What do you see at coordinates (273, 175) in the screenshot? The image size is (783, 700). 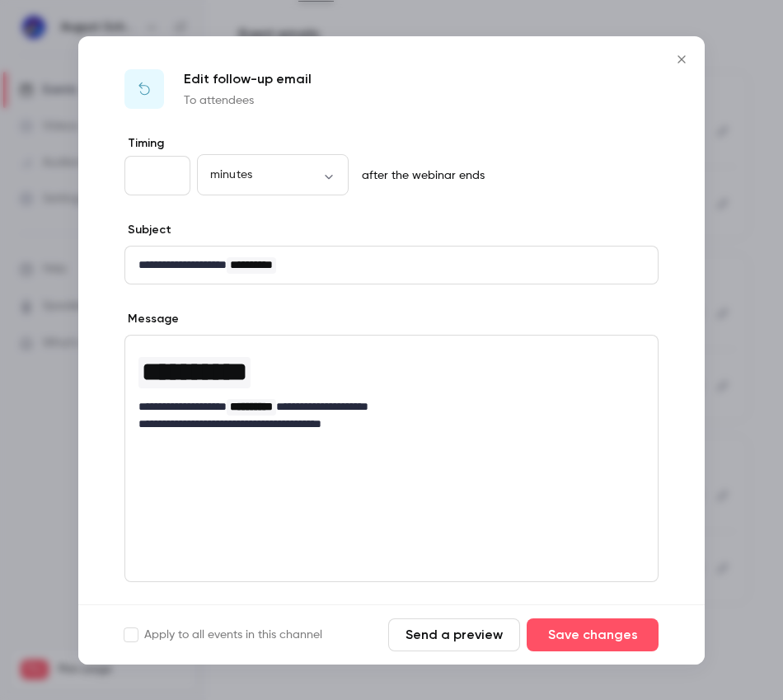 I see `div: minutes` at bounding box center [273, 175].